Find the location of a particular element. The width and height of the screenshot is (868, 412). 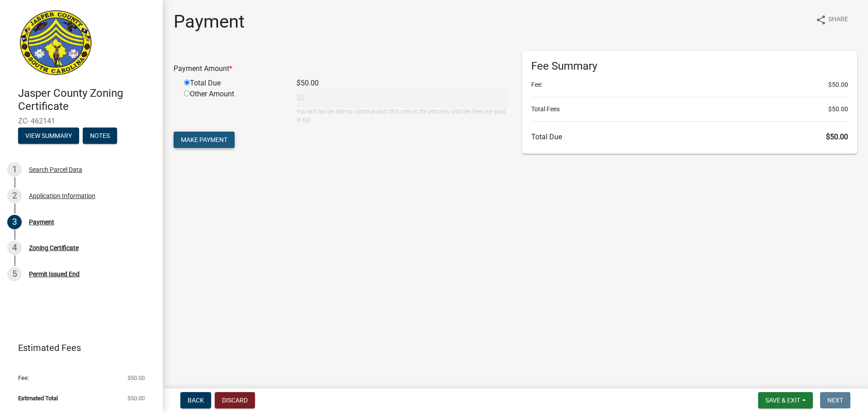

div: $50.00 is located at coordinates (402, 83).